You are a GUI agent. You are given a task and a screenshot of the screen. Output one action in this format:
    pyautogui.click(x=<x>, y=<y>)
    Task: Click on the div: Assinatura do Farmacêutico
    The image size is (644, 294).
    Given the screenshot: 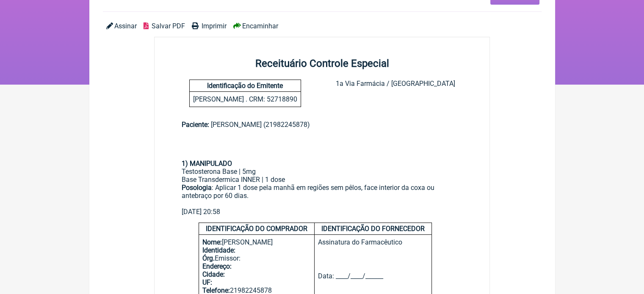 What is the action you would take?
    pyautogui.click(x=373, y=255)
    